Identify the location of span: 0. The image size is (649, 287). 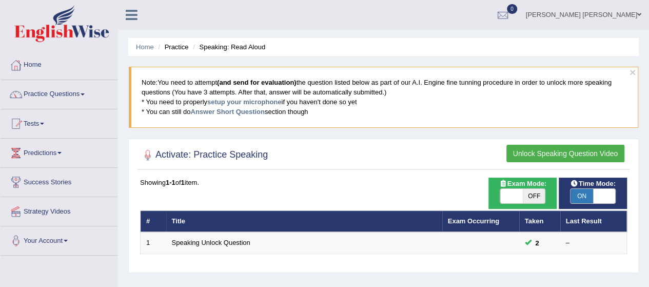
(512, 9).